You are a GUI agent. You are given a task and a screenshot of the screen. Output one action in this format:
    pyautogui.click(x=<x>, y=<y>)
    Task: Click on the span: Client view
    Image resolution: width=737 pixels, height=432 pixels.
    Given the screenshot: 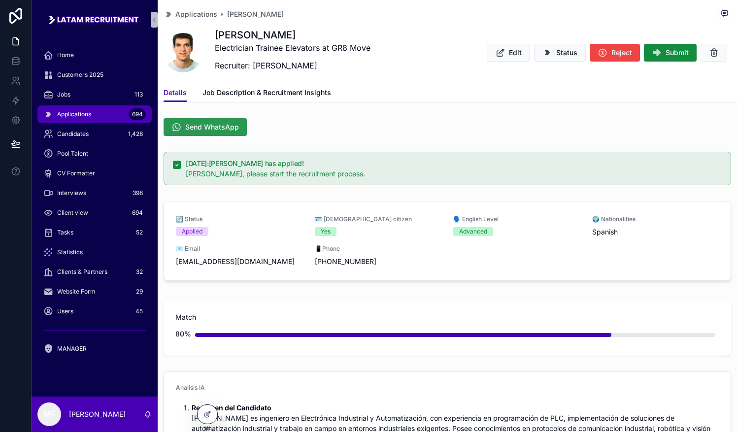 What is the action you would take?
    pyautogui.click(x=72, y=213)
    